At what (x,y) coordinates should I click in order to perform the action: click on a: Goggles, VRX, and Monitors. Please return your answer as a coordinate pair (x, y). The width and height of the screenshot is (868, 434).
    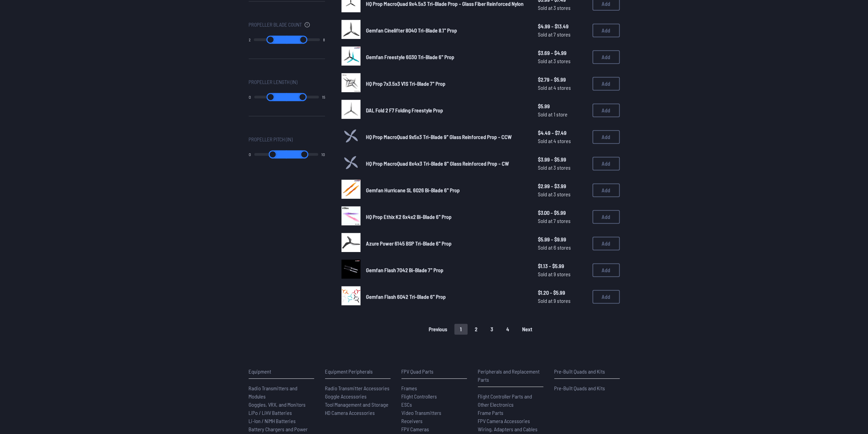
    Looking at the image, I should click on (281, 405).